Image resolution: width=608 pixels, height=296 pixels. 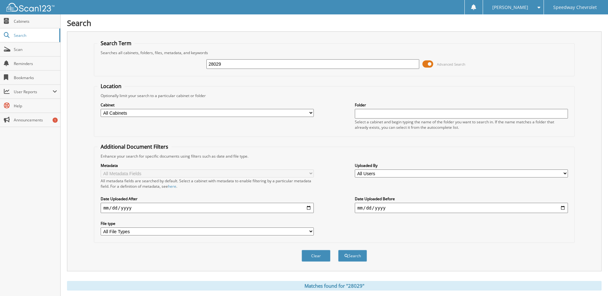 What do you see at coordinates (352, 256) in the screenshot?
I see `button: Search` at bounding box center [352, 256].